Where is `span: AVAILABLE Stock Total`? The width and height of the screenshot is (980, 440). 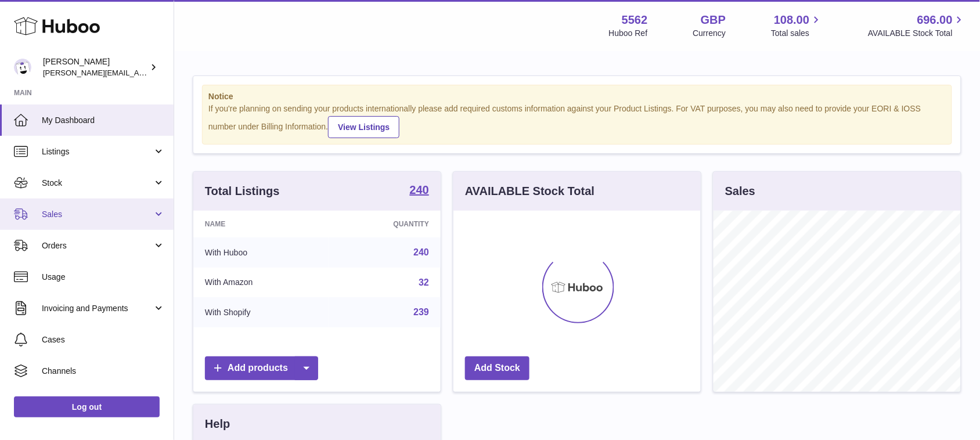
span: AVAILABLE Stock Total is located at coordinates (917, 33).